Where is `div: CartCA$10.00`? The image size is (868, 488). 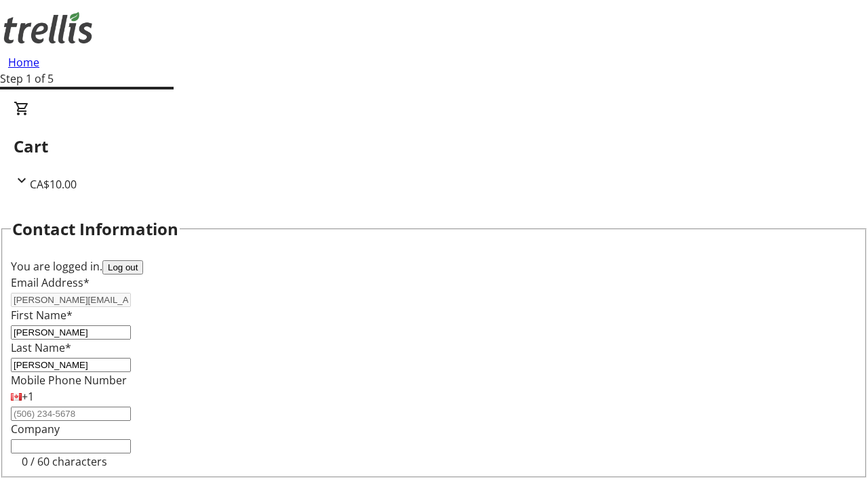
div: CartCA$10.00 is located at coordinates (434, 146).